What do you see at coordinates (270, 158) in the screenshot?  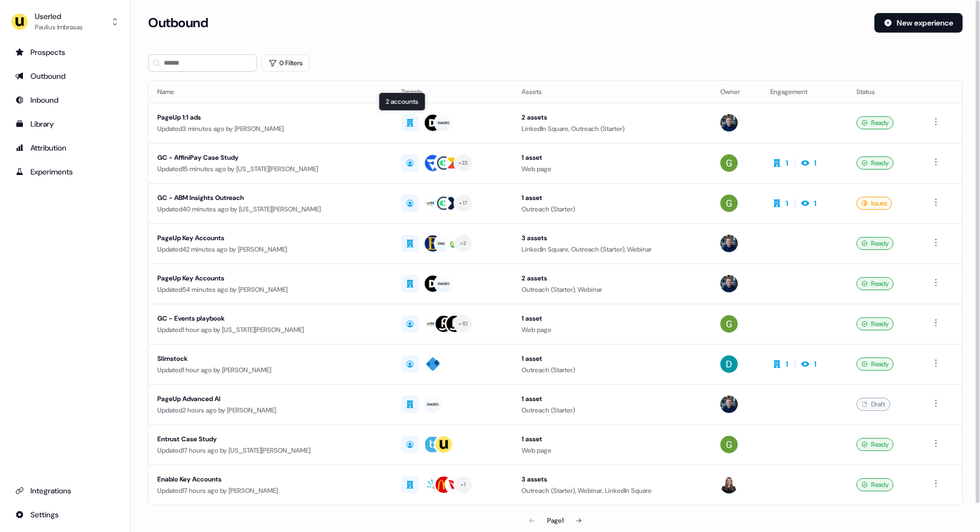 I see `div: GC - AffiniPay Case Study` at bounding box center [270, 158].